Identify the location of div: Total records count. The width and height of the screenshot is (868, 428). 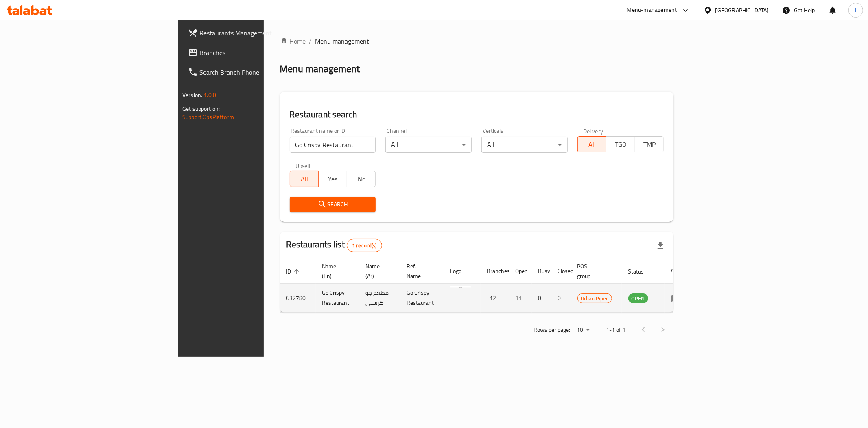
(364, 245).